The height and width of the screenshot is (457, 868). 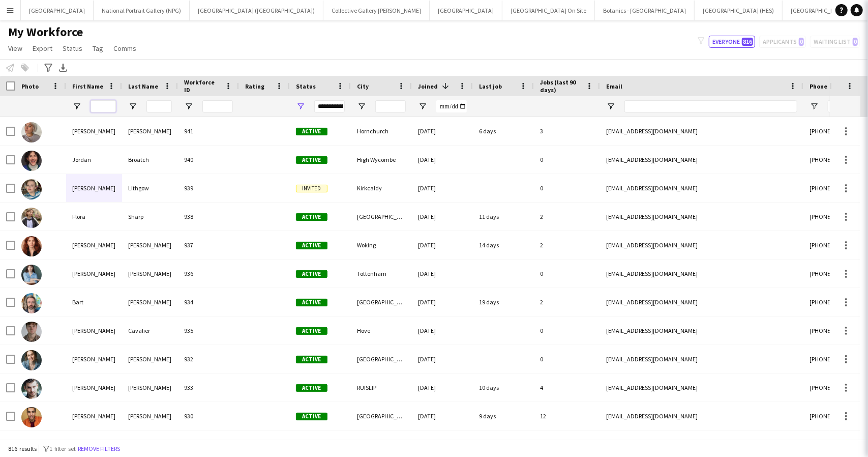 What do you see at coordinates (32, 161) in the screenshot?
I see `img: Jordan Broatch` at bounding box center [32, 161].